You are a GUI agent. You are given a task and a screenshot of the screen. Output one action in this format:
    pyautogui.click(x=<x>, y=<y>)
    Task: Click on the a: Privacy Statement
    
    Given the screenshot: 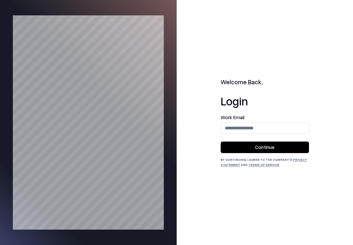 What is the action you would take?
    pyautogui.click(x=263, y=162)
    